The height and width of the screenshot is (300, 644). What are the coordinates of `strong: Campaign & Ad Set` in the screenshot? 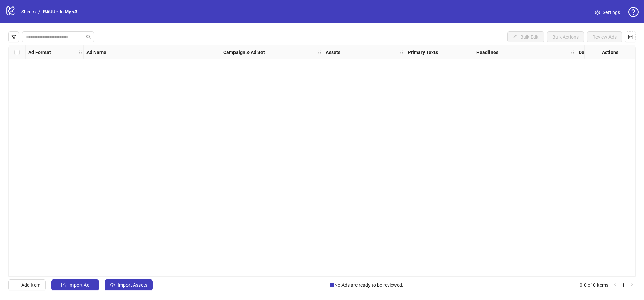 It's located at (244, 52).